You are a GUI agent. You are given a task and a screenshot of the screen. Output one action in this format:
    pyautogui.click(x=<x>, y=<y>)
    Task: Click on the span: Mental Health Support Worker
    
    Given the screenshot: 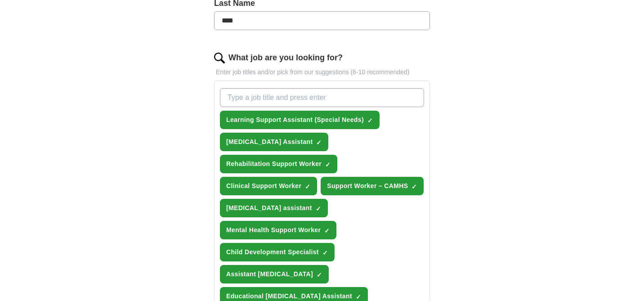 What is the action you would take?
    pyautogui.click(x=274, y=230)
    